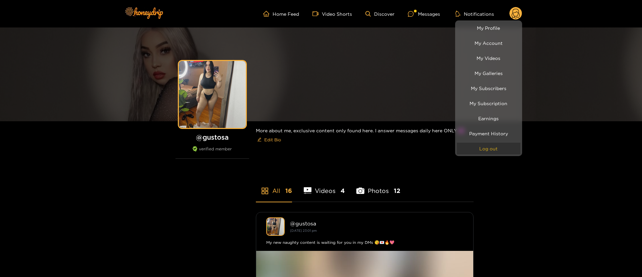 Image resolution: width=642 pixels, height=277 pixels. Describe the element at coordinates (488, 28) in the screenshot. I see `a: My Profile` at that location.